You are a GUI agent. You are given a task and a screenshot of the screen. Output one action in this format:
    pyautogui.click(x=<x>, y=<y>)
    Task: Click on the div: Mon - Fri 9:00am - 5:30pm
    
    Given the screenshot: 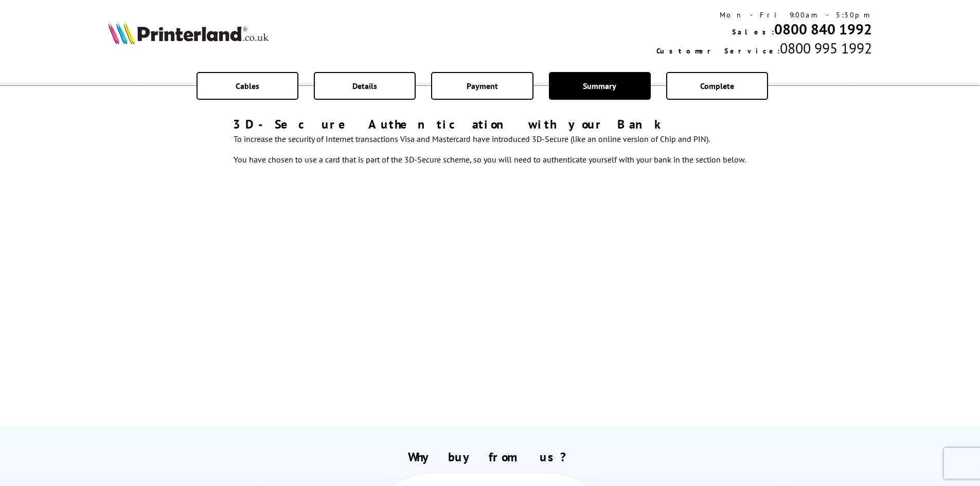 What is the action you would take?
    pyautogui.click(x=764, y=15)
    